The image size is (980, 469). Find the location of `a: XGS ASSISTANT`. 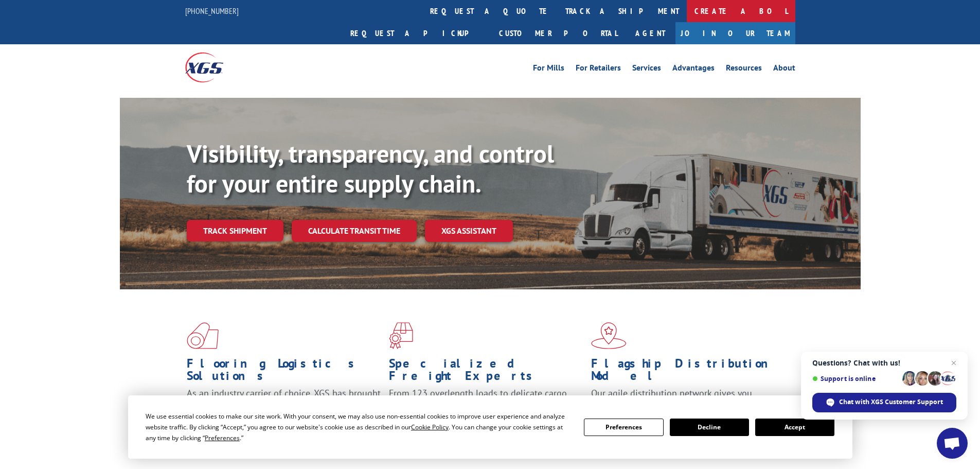

a: XGS ASSISTANT is located at coordinates (469, 231).